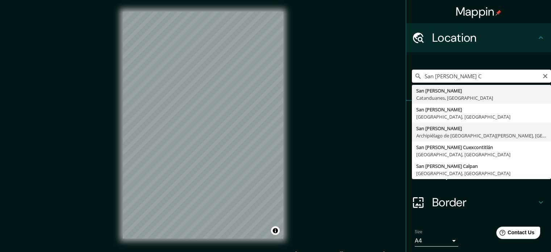  What do you see at coordinates (478, 173) in the screenshot?
I see `div: Layout` at bounding box center [478, 173].